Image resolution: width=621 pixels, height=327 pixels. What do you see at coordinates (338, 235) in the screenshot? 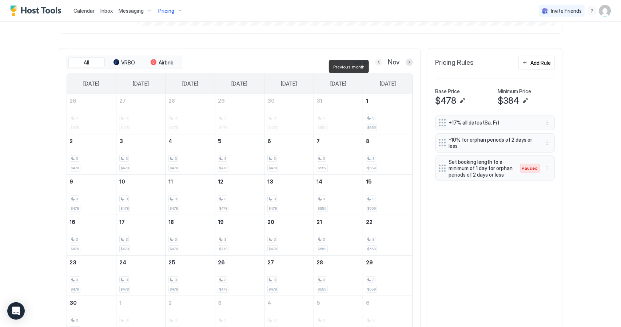
I see `td: November 21, 2025` at bounding box center [338, 235].